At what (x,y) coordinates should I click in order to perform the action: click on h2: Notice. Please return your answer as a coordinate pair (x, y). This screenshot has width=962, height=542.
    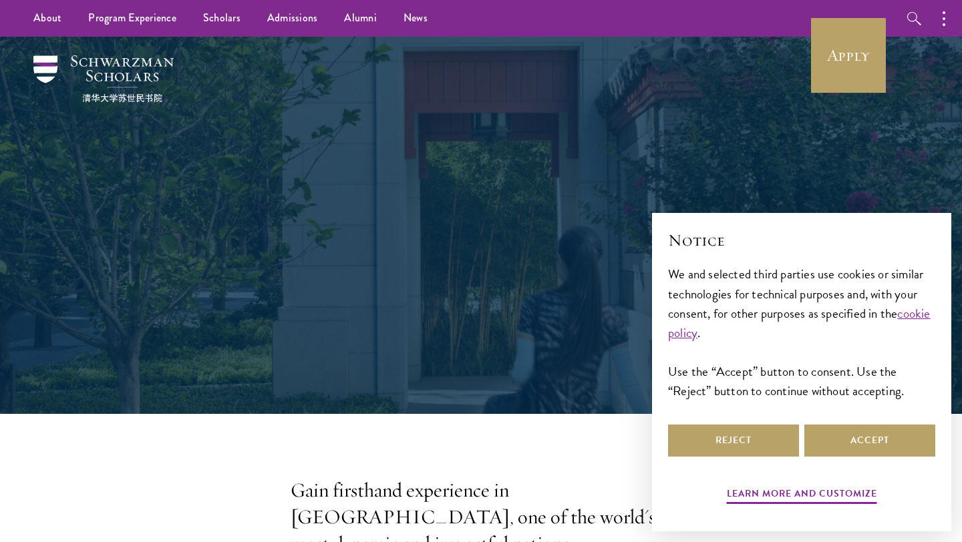
    Looking at the image, I should click on (802, 240).